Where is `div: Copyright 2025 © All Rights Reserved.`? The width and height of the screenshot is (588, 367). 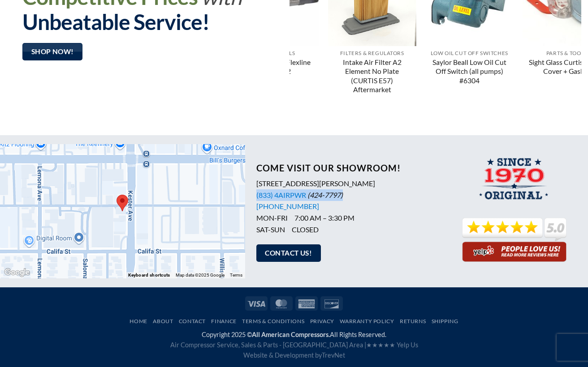
div: Copyright 2025 © All Rights Reserved. is located at coordinates (294, 345).